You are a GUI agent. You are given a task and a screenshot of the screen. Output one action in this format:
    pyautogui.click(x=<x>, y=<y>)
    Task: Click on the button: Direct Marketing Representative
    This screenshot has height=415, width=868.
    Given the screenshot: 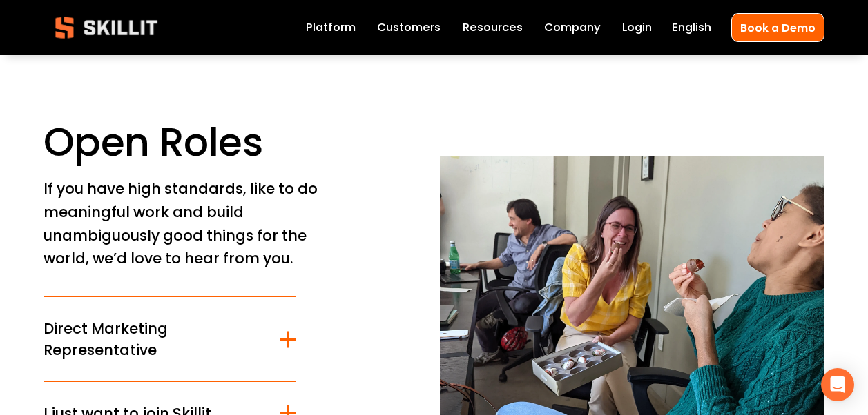 What is the action you would take?
    pyautogui.click(x=170, y=339)
    